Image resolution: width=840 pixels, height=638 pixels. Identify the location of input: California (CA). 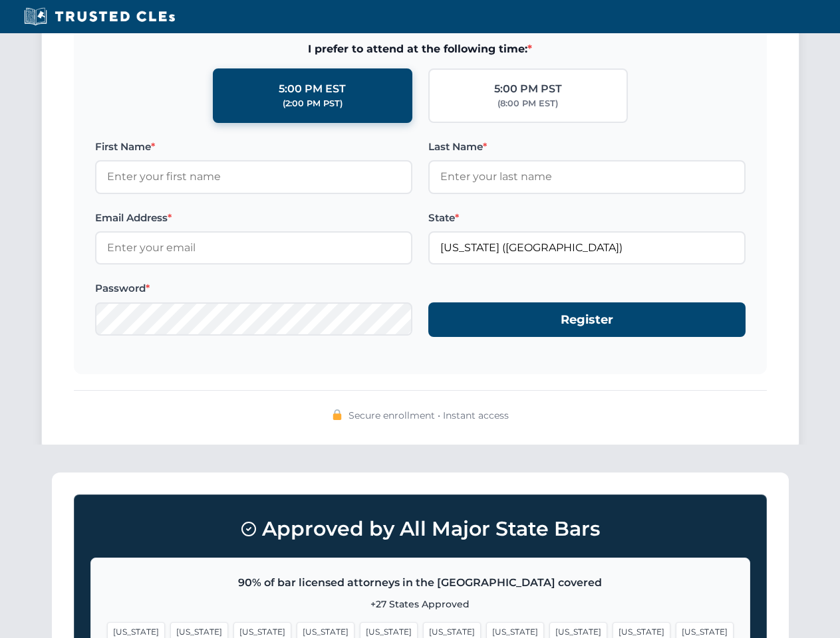
(586, 248).